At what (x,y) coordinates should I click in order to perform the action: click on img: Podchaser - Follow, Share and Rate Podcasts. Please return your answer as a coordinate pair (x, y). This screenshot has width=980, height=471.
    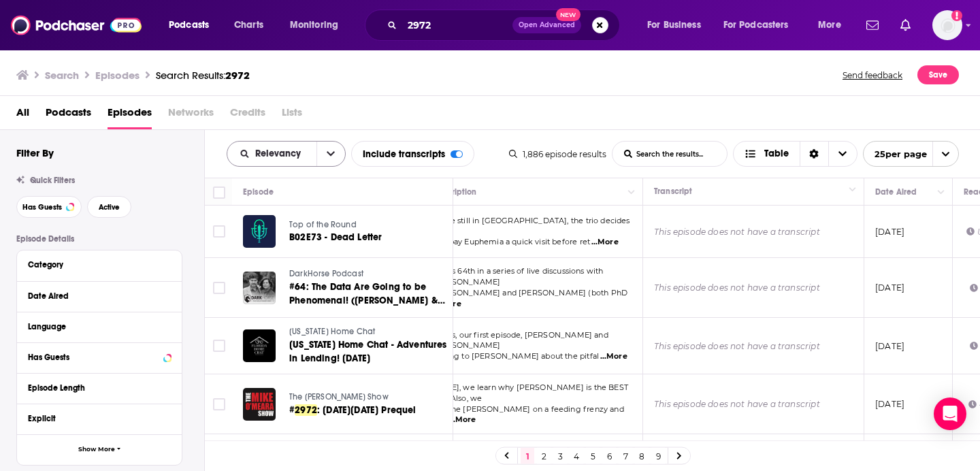
    Looking at the image, I should click on (76, 25).